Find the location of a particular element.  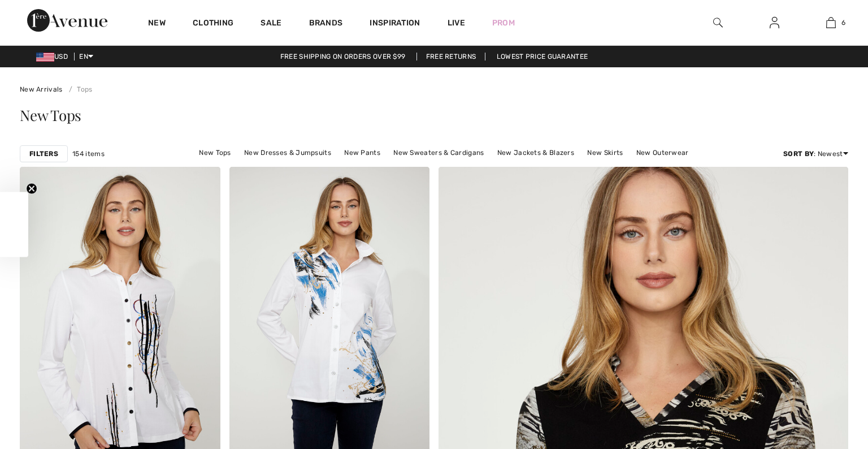

a: 1ère Avenue is located at coordinates (67, 20).